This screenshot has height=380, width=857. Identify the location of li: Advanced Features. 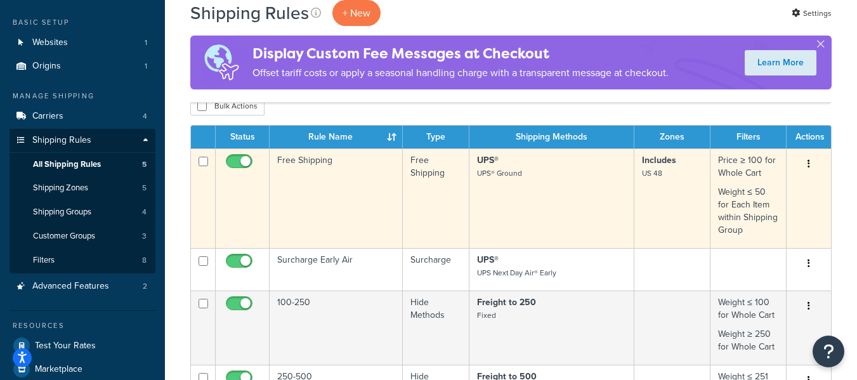
(82, 286).